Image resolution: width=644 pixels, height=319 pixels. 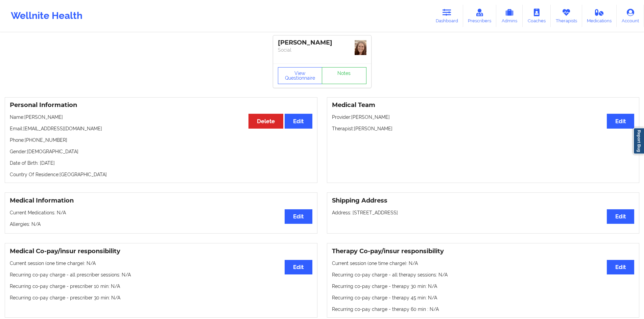 I want to click on p: Recurring co-pay charge - therapy 30 min : N/A, so click(x=483, y=287).